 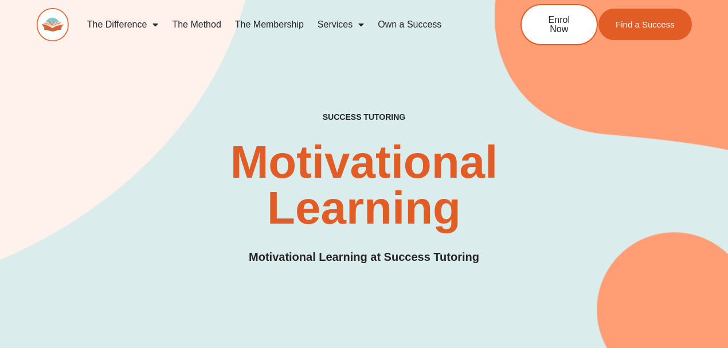 I want to click on h3: Motivational Learning at Success Tutoring, so click(x=364, y=257).